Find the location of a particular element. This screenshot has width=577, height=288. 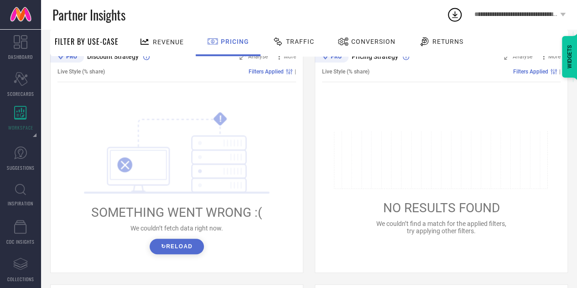

span: Filter By Use-Case is located at coordinates (87, 42).